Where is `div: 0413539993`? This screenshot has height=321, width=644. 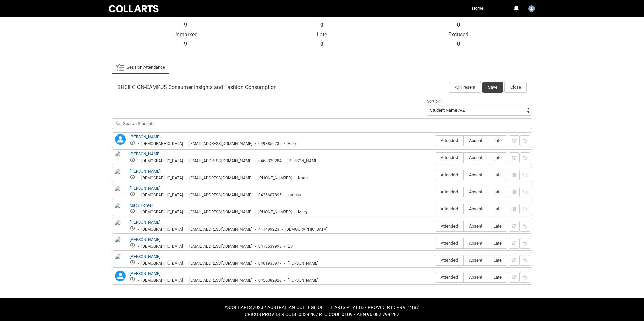
div: 0413539993 is located at coordinates (270, 246).